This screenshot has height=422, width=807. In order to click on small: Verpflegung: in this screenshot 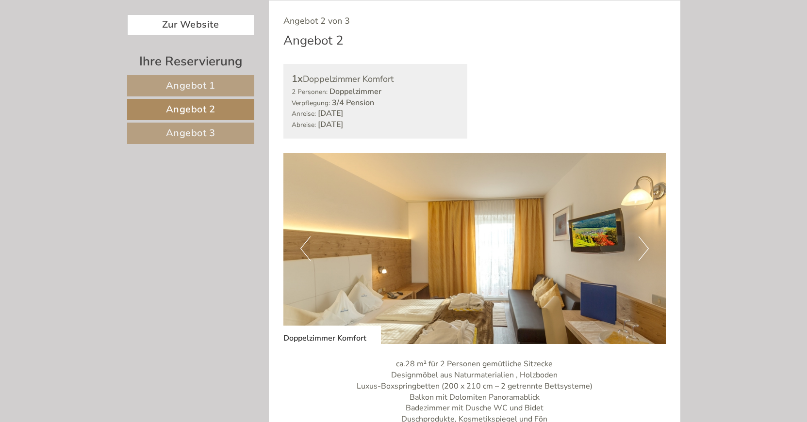, I will do `click(310, 103)`.